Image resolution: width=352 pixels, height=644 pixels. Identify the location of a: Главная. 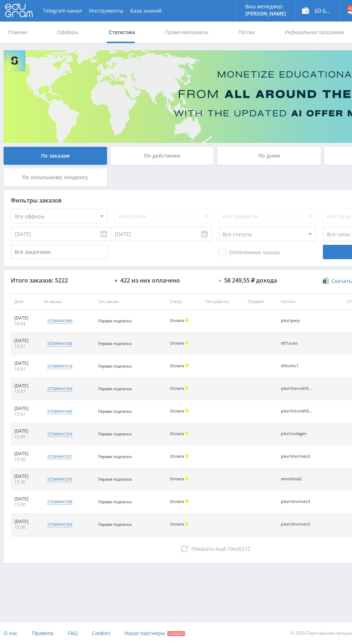
(17, 32).